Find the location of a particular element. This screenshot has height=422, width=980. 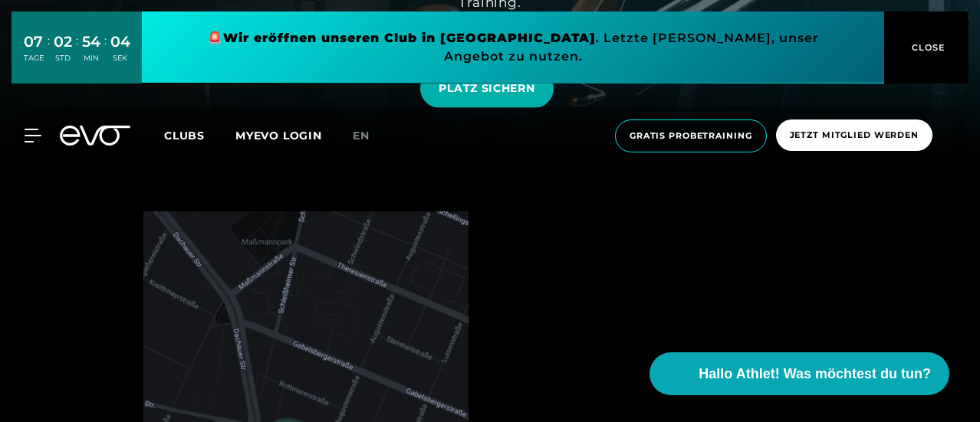

span: Clubs is located at coordinates (184, 136).